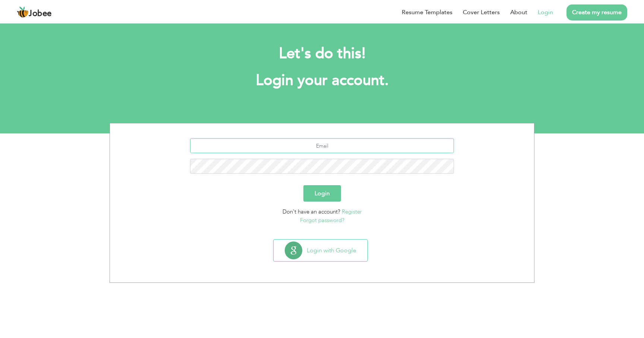  Describe the element at coordinates (481, 13) in the screenshot. I see `a: Cover Letters` at that location.